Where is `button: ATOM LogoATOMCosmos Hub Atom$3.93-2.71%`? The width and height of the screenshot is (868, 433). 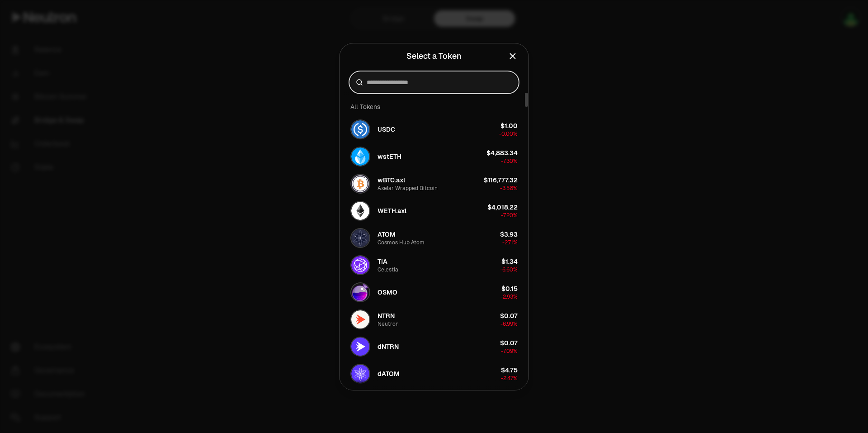 button: ATOM LogoATOMCosmos Hub Atom$3.93-2.71% is located at coordinates (434, 238).